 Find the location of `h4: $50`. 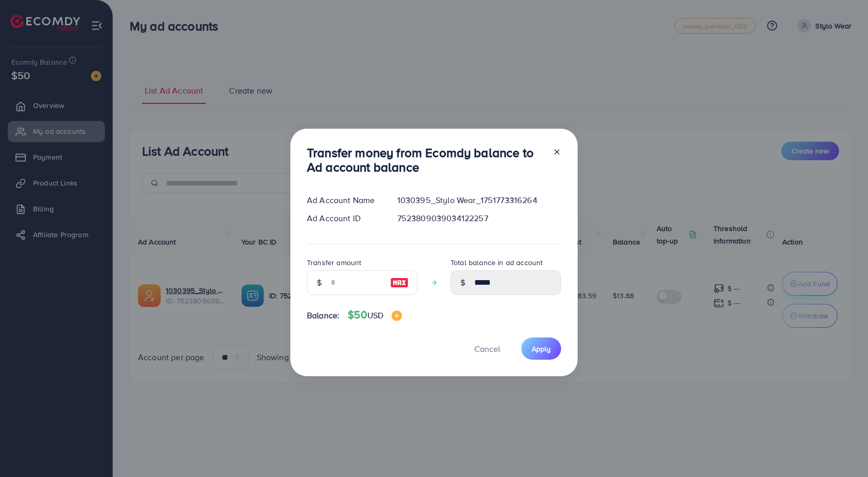

h4: $50 is located at coordinates (374, 314).